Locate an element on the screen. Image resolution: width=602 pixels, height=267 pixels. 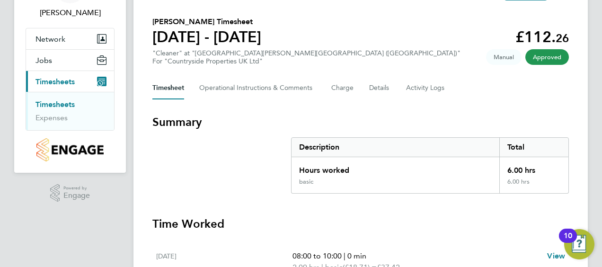
span: Liam Mackay is located at coordinates (70, 13).